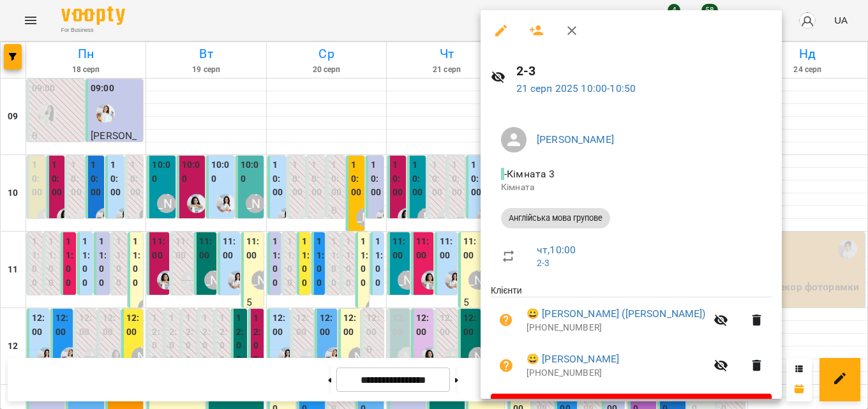  Describe the element at coordinates (555, 219) in the screenshot. I see `span: Англійська мова групове` at that location.